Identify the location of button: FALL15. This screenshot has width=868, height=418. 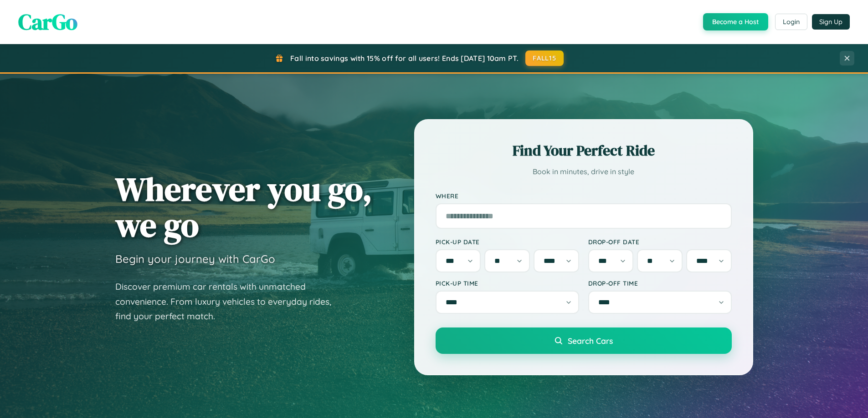
(545, 58).